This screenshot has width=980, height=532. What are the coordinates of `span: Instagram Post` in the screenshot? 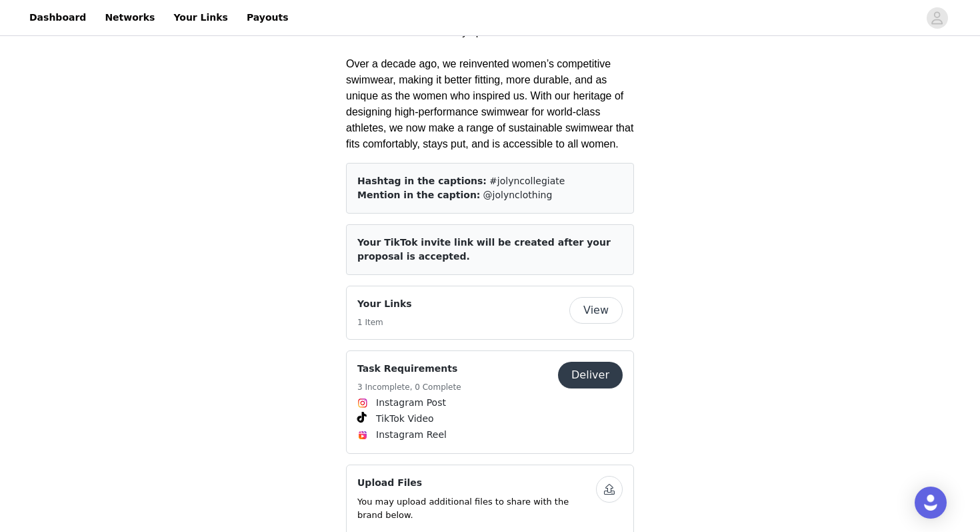 It's located at (411, 402).